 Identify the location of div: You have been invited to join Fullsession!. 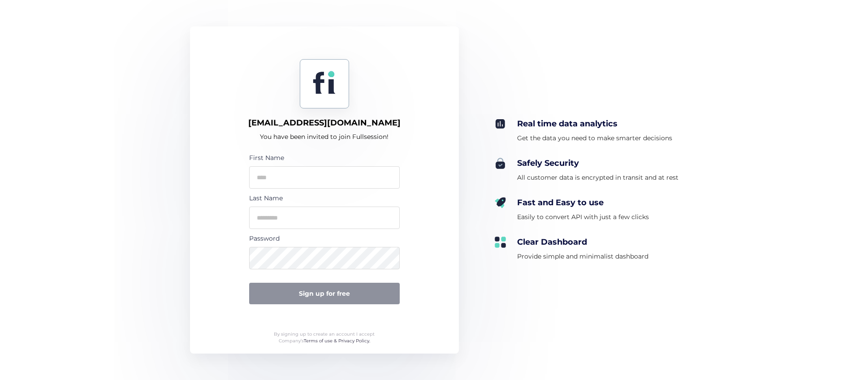
(324, 137).